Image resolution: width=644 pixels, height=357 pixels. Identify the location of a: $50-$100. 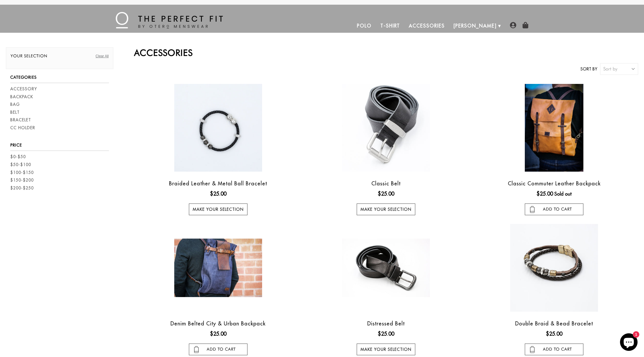
(20, 164).